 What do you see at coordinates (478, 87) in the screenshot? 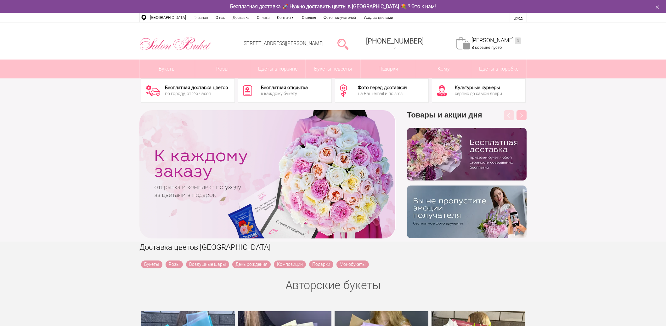
I see `div: Культурные курьеры` at bounding box center [478, 87].